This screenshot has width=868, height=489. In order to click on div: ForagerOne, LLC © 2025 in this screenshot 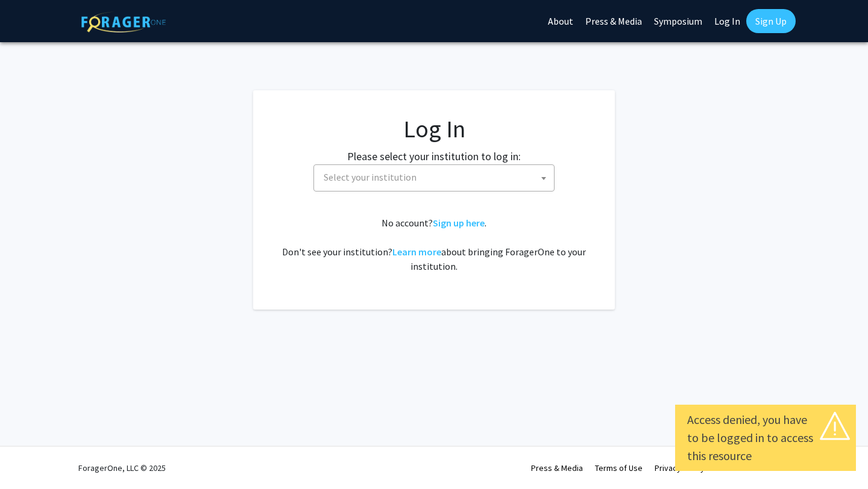, I will do `click(121, 468)`.